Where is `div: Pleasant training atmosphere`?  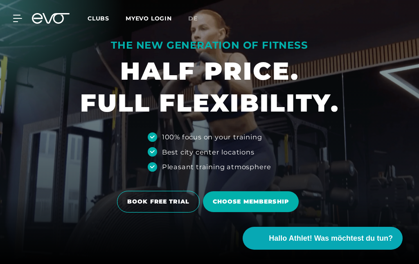
div: Pleasant training atmosphere is located at coordinates (217, 167).